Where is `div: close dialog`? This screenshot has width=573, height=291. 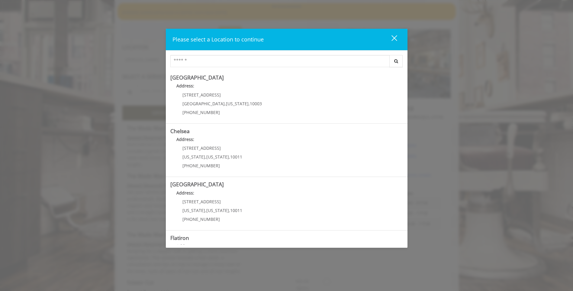
div: close dialog is located at coordinates (391, 39).